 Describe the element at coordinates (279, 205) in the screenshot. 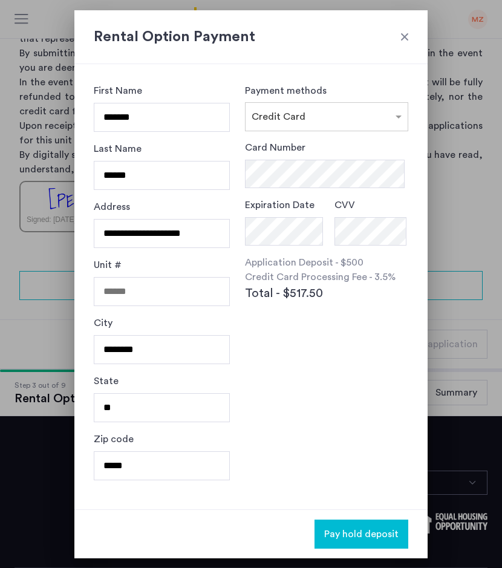

I see `label: Expiration Date` at that location.